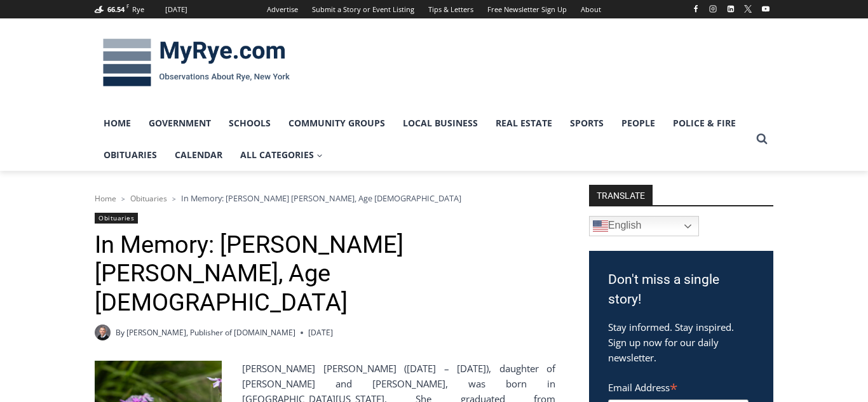  I want to click on img: MyRye.com, so click(196, 63).